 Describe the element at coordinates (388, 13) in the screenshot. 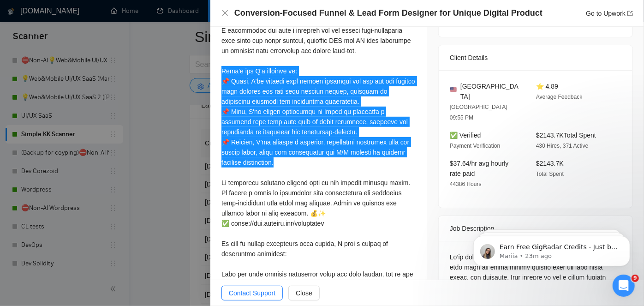

I see `h4: Conversion-Focused Funnel & Lead Form Designer for Unique Digital Product` at that location.